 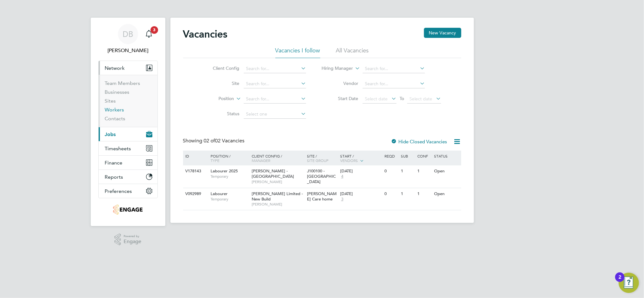 What do you see at coordinates (115, 119) in the screenshot?
I see `a: Contacts` at bounding box center [115, 119].